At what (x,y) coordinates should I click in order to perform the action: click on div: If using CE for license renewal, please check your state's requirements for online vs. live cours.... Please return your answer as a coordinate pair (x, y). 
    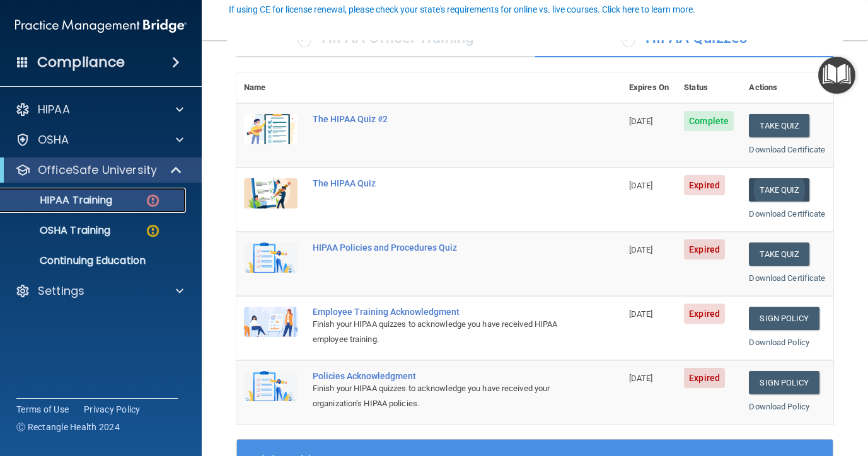
    Looking at the image, I should click on (462, 9).